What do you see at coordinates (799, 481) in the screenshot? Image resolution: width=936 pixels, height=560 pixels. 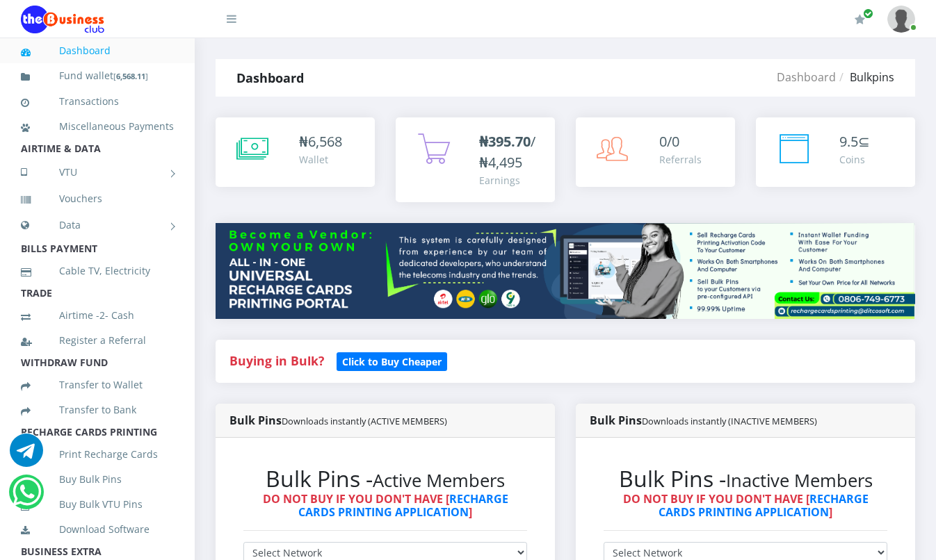 I see `small: Inactive Members` at bounding box center [799, 481].